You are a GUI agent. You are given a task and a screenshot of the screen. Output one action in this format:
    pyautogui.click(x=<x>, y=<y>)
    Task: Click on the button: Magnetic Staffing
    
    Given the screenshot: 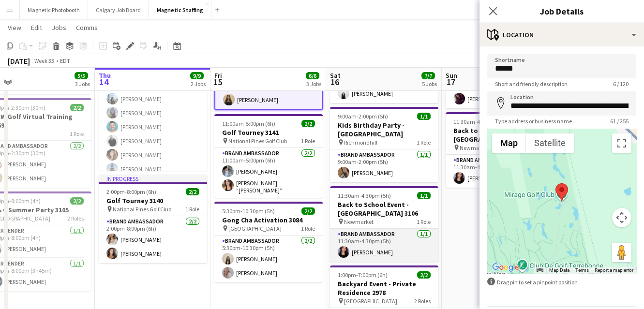 What is the action you would take?
    pyautogui.click(x=180, y=9)
    